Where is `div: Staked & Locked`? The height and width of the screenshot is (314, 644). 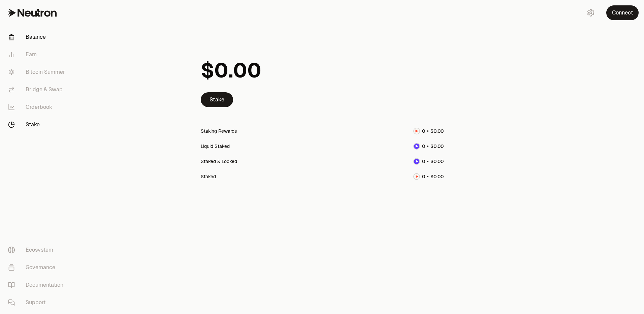 div: Staked & Locked is located at coordinates (219, 162).